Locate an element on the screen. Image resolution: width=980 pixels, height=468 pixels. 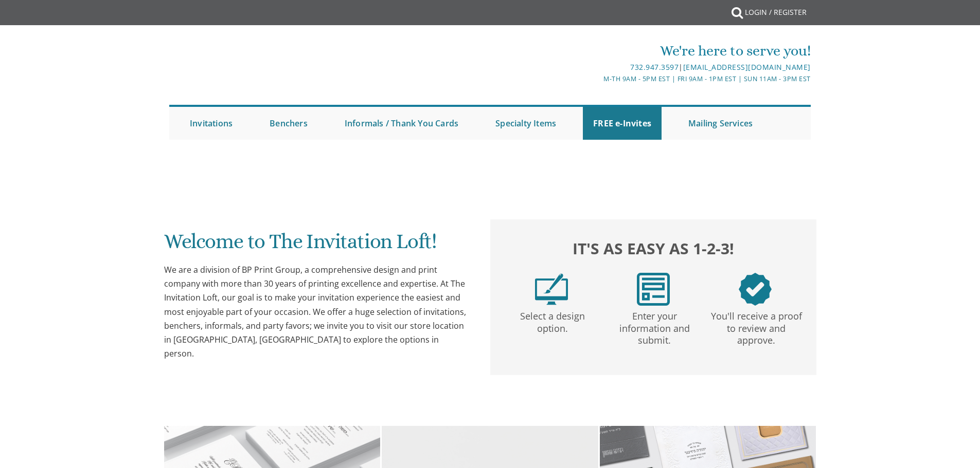
h1: Welcome to The Invitation Loft! is located at coordinates (317, 245).